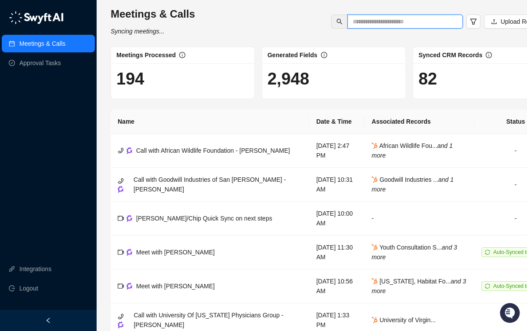 This screenshot has width=527, height=331. Describe the element at coordinates (415, 252) in the screenshot. I see `span: Youth Consultation S...` at that location.